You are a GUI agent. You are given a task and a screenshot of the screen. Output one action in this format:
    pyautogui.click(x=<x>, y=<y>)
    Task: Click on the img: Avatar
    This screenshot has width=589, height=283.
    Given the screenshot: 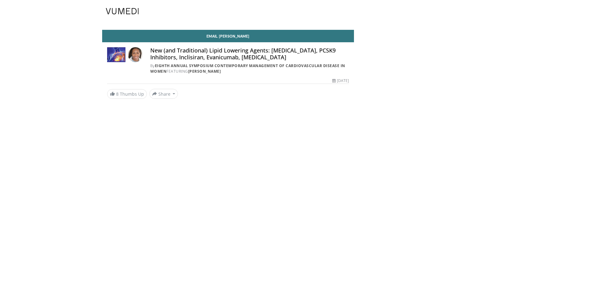 What is the action you would take?
    pyautogui.click(x=135, y=55)
    